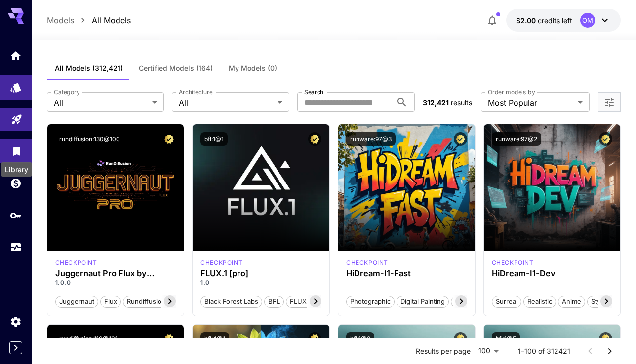 The width and height of the screenshot is (636, 364). I want to click on nav: breadcrumb, so click(89, 20).